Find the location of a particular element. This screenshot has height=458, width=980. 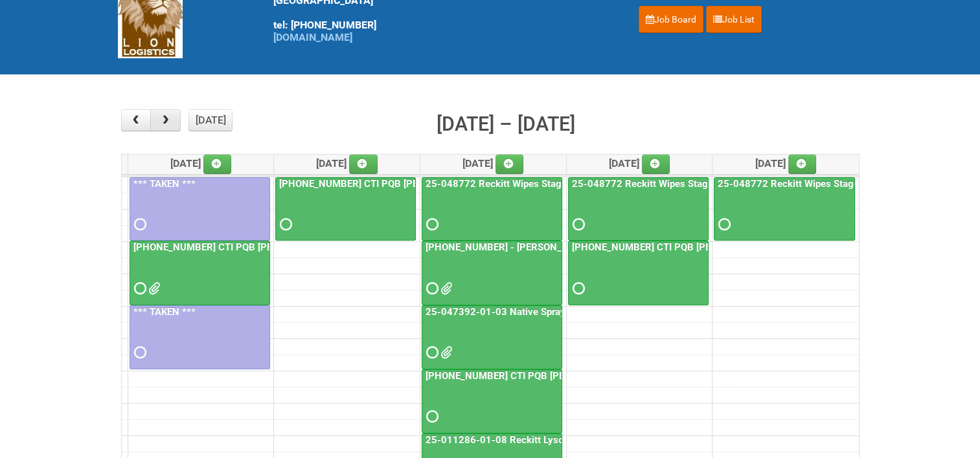

a: 25-011286-01-08 Reckitt Lysol Laundry Scented is located at coordinates (533, 440).